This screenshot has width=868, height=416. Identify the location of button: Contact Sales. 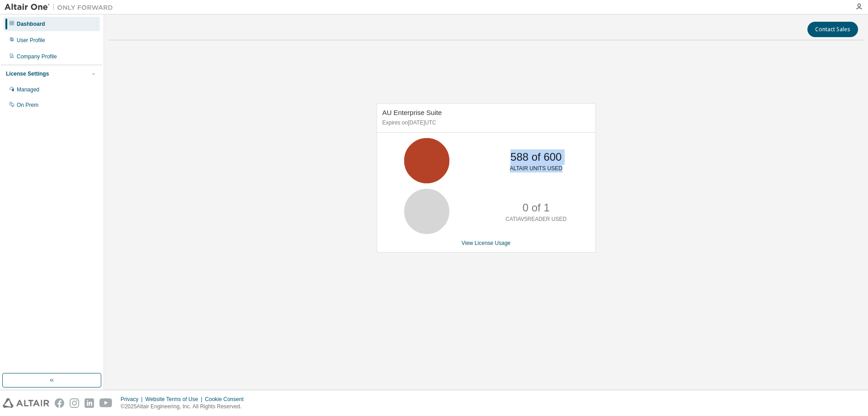
(832, 29).